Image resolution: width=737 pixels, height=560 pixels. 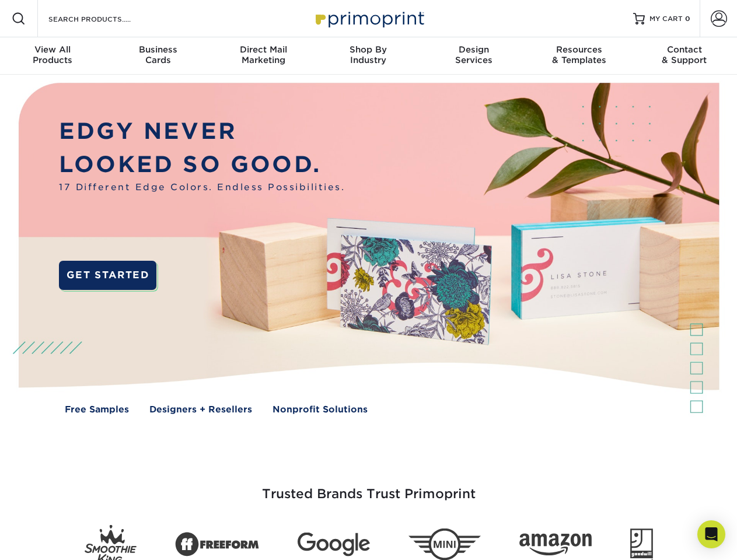 I want to click on a: DesignServices, so click(x=474, y=56).